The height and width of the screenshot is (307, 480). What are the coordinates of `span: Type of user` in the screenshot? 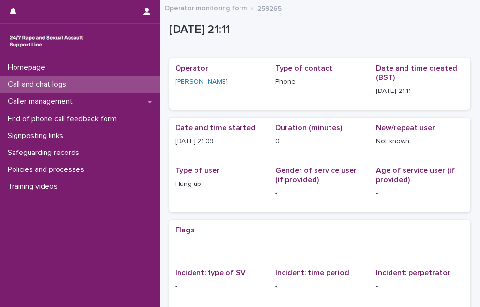 It's located at (197, 170).